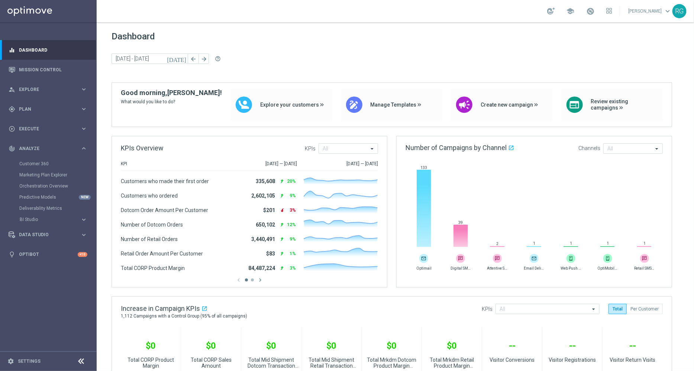 The height and width of the screenshot is (371, 694). I want to click on span: Data Studio, so click(49, 235).